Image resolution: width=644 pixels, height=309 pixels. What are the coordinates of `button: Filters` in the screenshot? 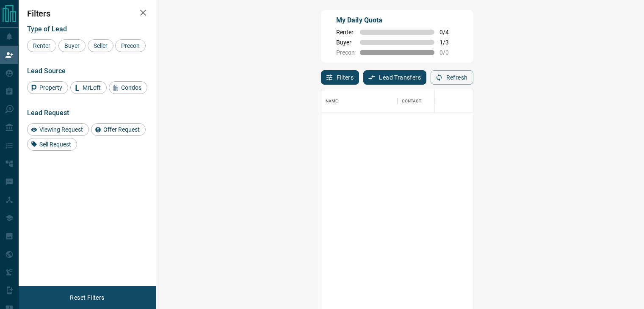 It's located at (340, 78).